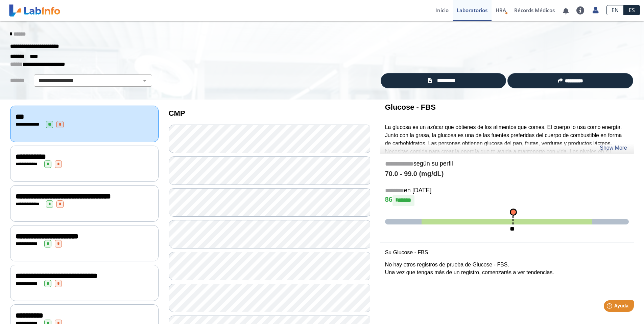  I want to click on a: ES, so click(632, 10).